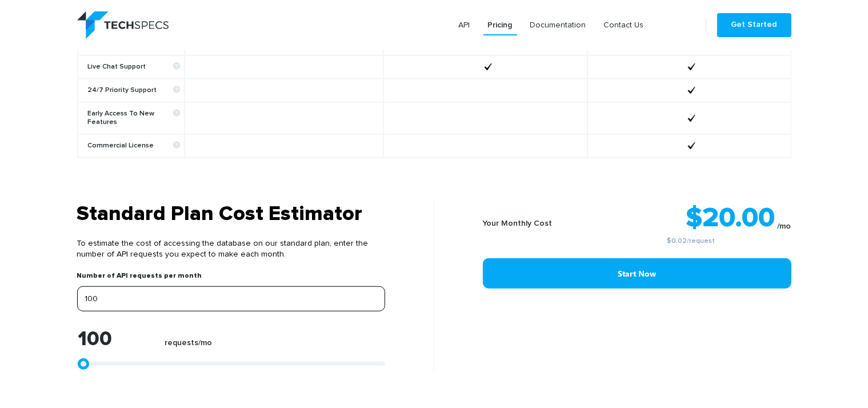  What do you see at coordinates (731, 218) in the screenshot?
I see `strong: $20.00` at bounding box center [731, 218].